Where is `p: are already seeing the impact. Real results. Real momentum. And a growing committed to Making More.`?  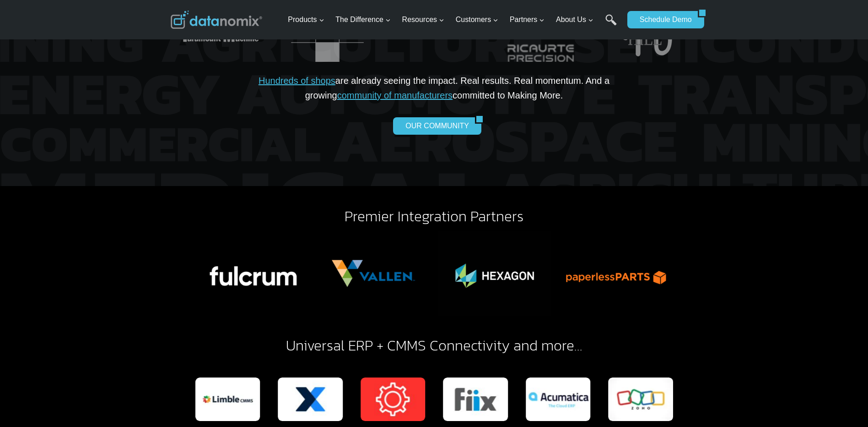 p: are already seeing the impact. Real results. Real momentum. And a growing committed to Making More. is located at coordinates (434, 88).